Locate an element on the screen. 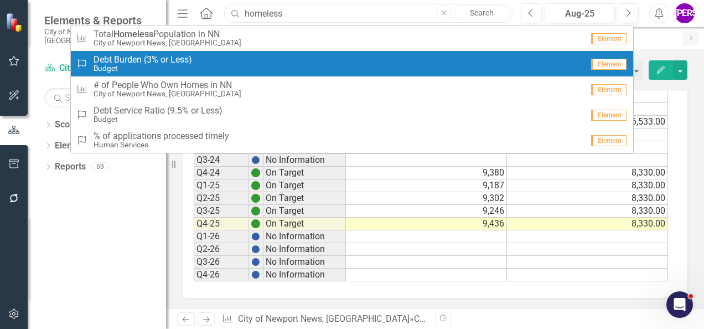  td: Q2-25 is located at coordinates (221, 198).